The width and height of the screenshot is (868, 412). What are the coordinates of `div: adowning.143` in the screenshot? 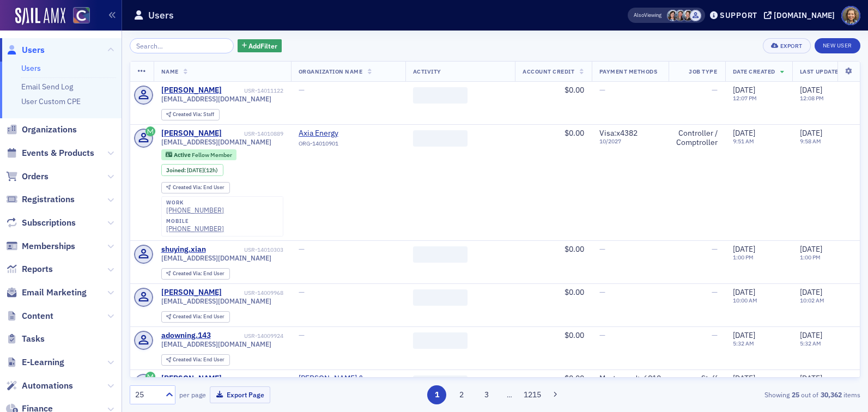 It's located at (186, 336).